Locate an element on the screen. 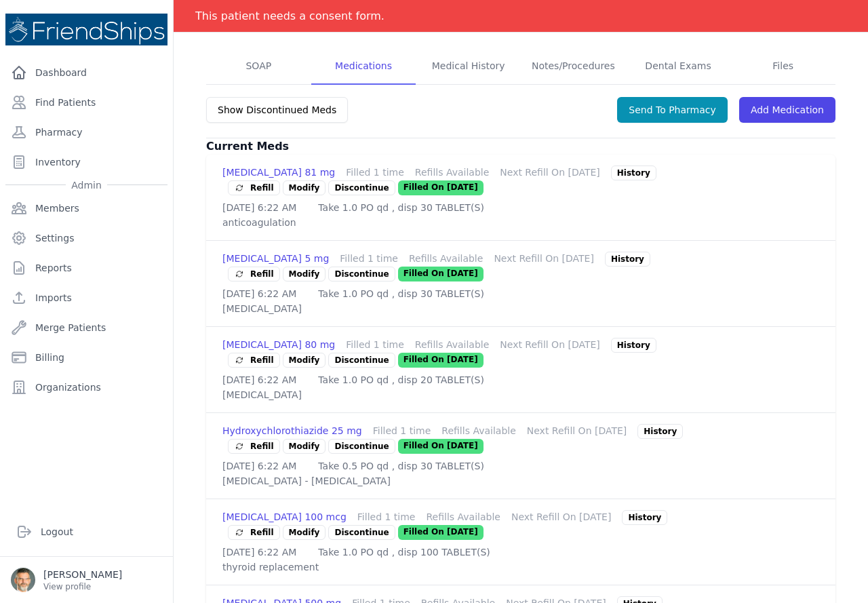  a: Medications is located at coordinates (364, 66).